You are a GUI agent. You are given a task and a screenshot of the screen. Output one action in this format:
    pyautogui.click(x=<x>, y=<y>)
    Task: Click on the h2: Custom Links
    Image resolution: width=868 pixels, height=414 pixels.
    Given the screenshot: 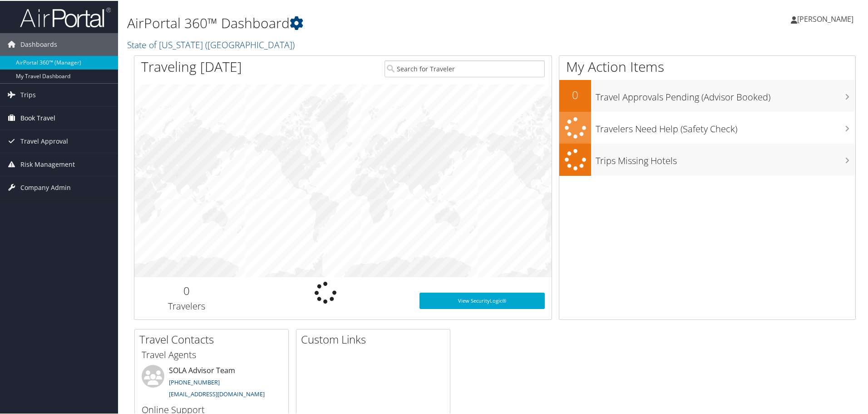 What is the action you would take?
    pyautogui.click(x=375, y=339)
    